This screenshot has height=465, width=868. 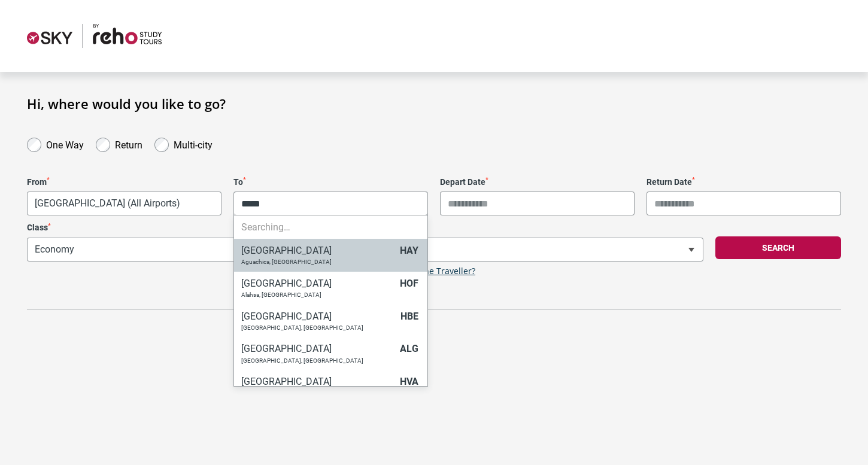 I want to click on span: HOF, so click(x=409, y=283).